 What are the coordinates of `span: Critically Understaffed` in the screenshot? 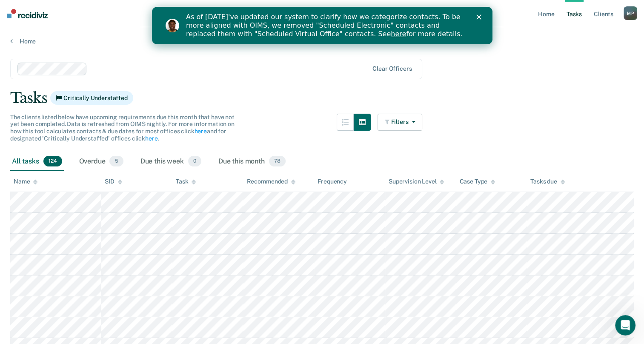 It's located at (91, 98).